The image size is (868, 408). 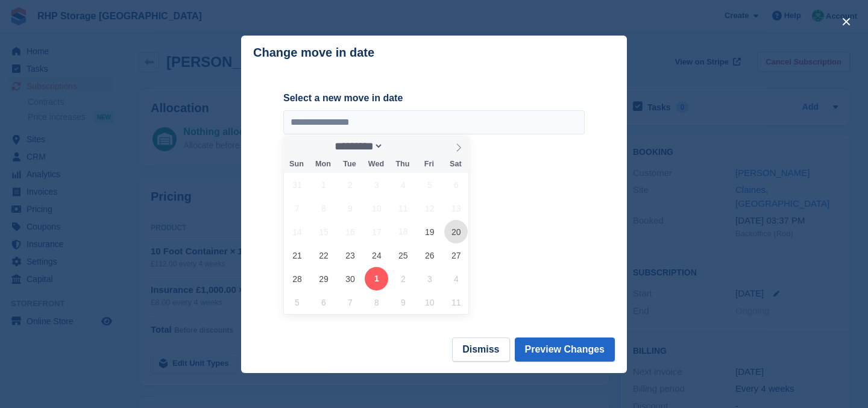 What do you see at coordinates (376, 302) in the screenshot?
I see `span: October 8, 2025` at bounding box center [376, 302].